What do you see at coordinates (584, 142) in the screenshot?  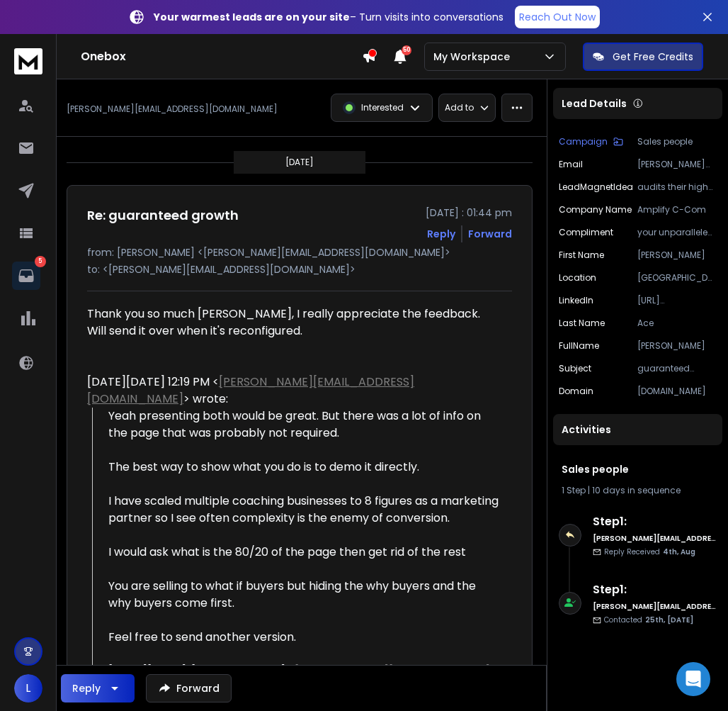 I see `p: Campaign` at bounding box center [584, 142].